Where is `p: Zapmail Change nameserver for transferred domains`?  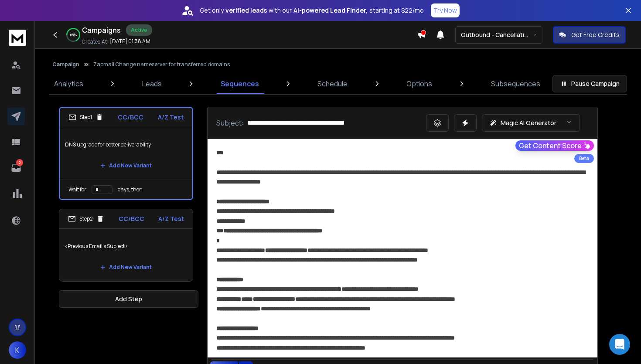 p: Zapmail Change nameserver for transferred domains is located at coordinates (162, 64).